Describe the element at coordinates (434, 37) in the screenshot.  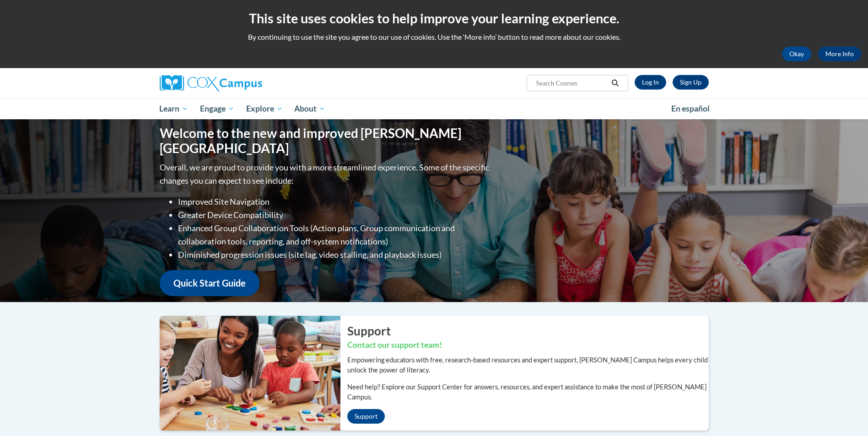
I see `p: By continuing to use the site you agree to our use of cookies. Use the ‘More info’ button to read...` at that location.